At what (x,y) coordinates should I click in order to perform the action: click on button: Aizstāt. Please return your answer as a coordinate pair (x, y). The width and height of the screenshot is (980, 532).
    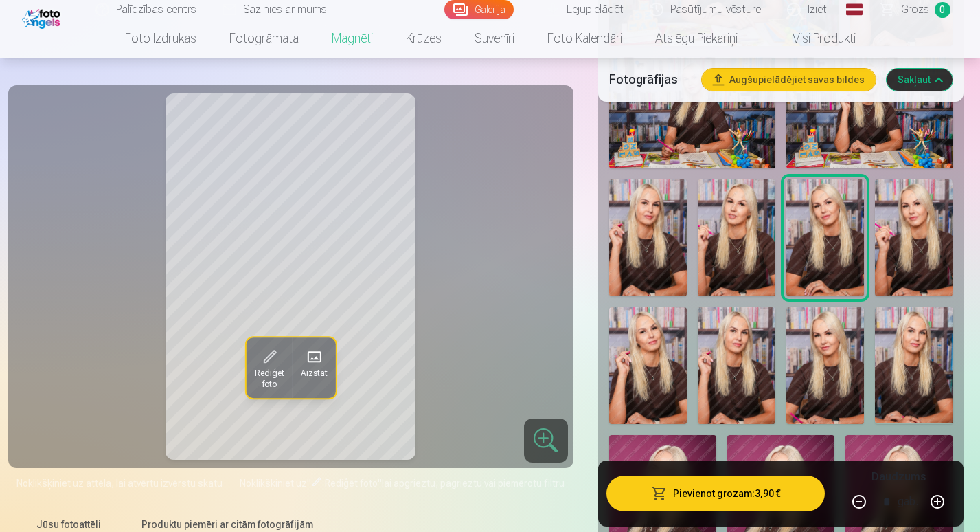
    Looking at the image, I should click on (313, 368).